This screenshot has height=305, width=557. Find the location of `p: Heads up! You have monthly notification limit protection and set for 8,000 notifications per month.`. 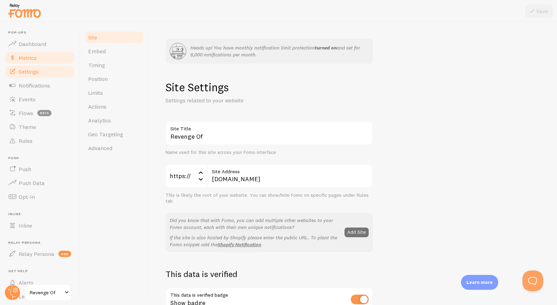

p: Heads up! You have monthly notification limit protection and set for 8,000 notifications per month. is located at coordinates (280, 51).